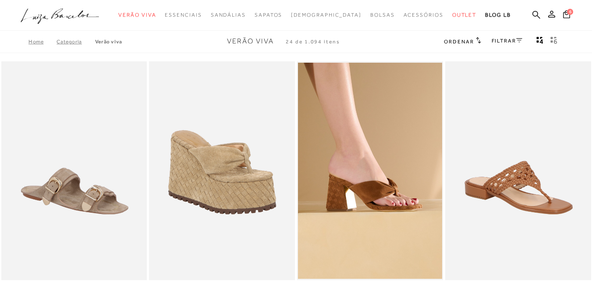 The width and height of the screenshot is (592, 281). What do you see at coordinates (74, 170) in the screenshot?
I see `a: RASTEIRA EM CAMURÇA BEGE FENDI COM FIVELAS RASTEIRA EM CAMURÇA BEGE FENDI COM FIVELAS` at bounding box center [74, 170].